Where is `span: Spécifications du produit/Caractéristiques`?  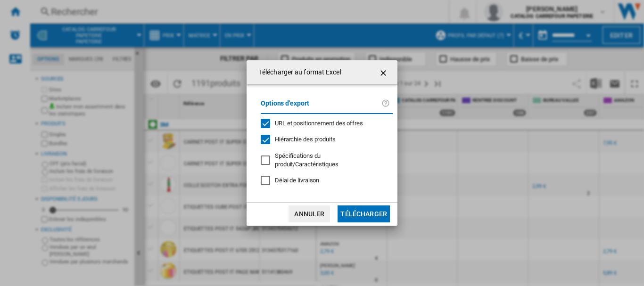 span: Spécifications du produit/Caractéristiques is located at coordinates (307, 159).